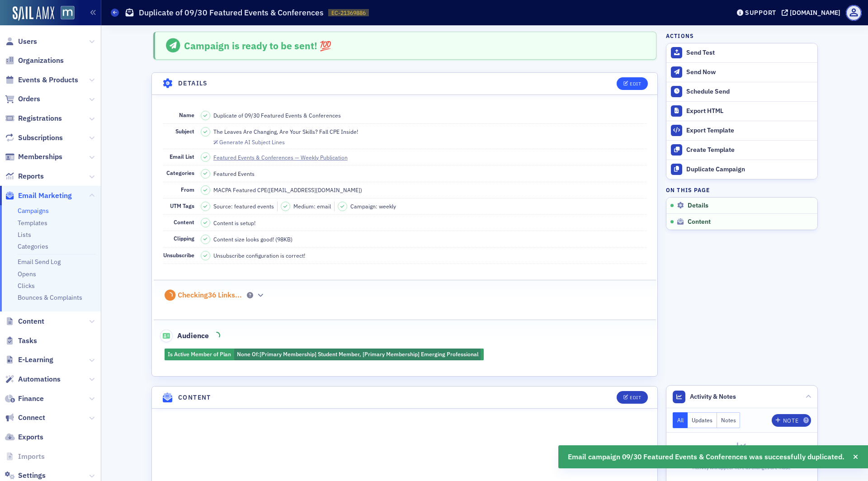 The height and width of the screenshot is (481, 868). Describe the element at coordinates (32, 223) in the screenshot. I see `a: Templates` at that location.